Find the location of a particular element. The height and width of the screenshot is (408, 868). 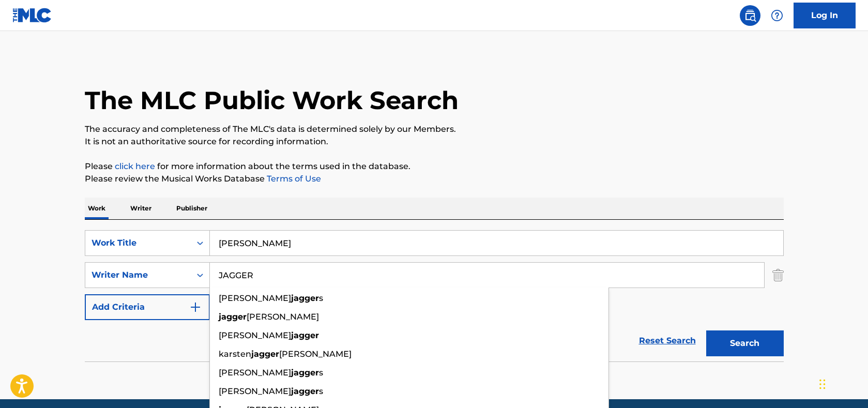

p: The accuracy and completeness of The MLC's data is determined solely by our Members. is located at coordinates (434, 129).